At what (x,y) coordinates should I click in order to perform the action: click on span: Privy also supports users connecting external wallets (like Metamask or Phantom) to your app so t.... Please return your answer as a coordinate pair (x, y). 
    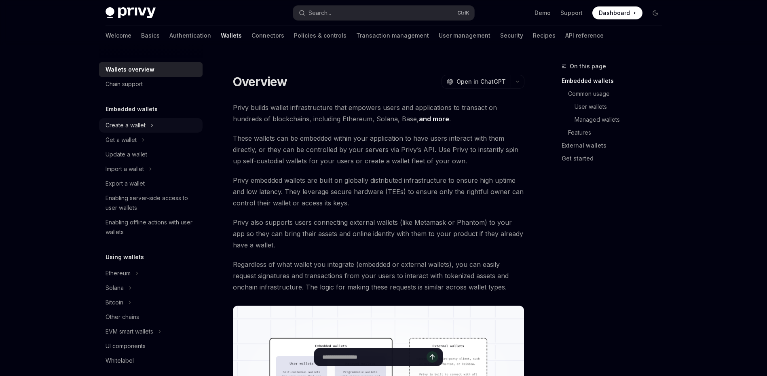
    Looking at the image, I should click on (378, 234).